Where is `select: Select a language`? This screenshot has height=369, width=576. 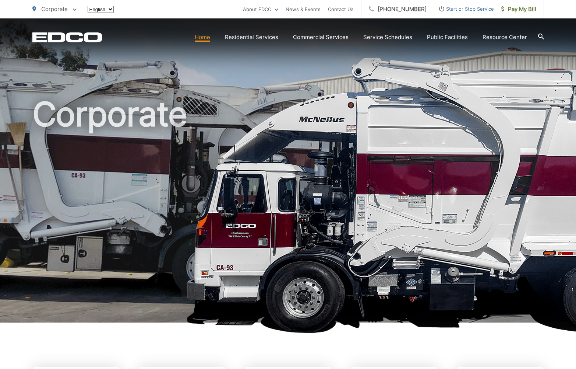 select: Select a language is located at coordinates (101, 9).